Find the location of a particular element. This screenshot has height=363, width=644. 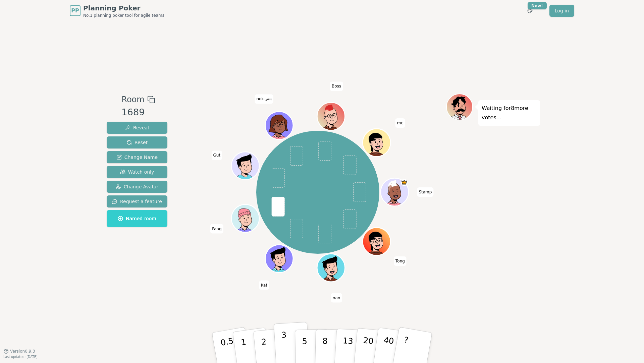

span: PP is located at coordinates (75, 11).